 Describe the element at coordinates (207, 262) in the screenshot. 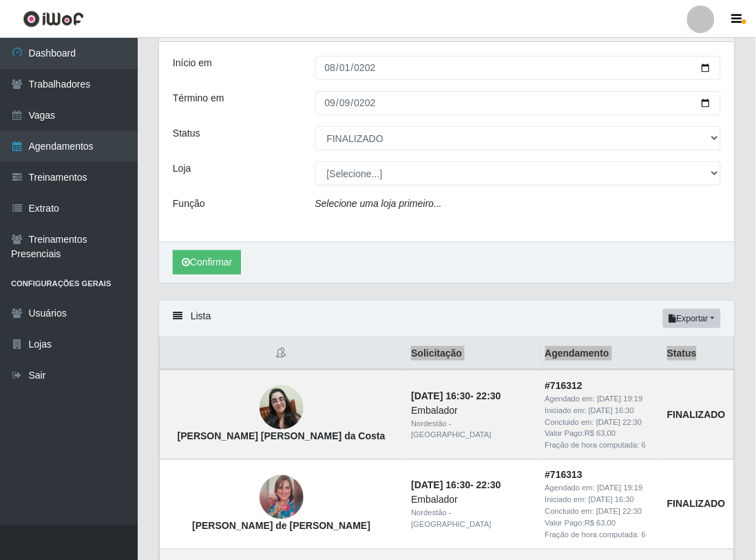

I see `button: Confirmar` at that location.